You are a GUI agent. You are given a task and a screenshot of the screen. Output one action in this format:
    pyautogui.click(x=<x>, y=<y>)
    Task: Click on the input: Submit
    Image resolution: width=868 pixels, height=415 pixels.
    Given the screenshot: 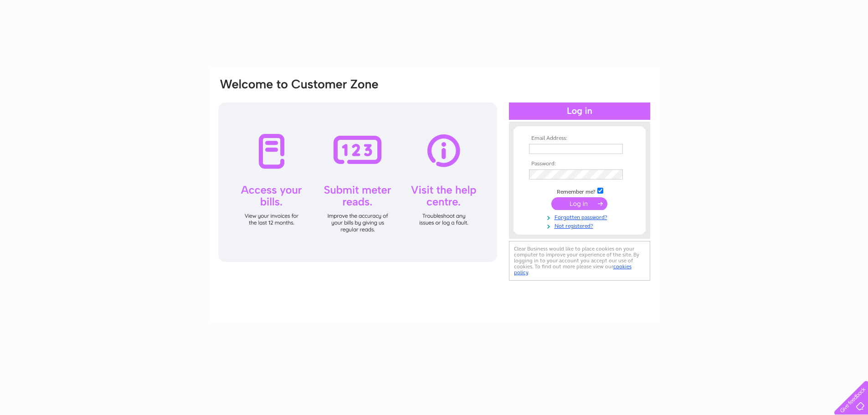 What is the action you would take?
    pyautogui.click(x=579, y=204)
    